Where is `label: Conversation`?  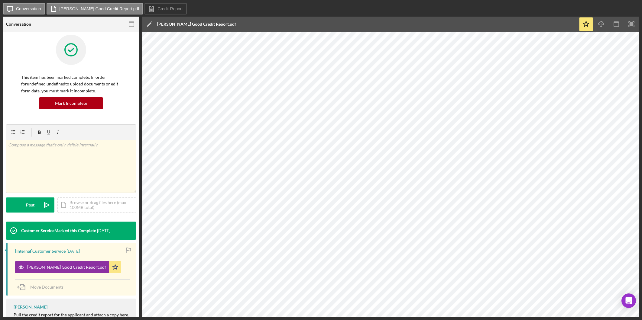 label: Conversation is located at coordinates (28, 9).